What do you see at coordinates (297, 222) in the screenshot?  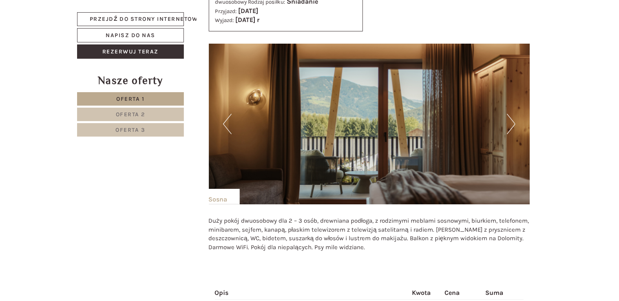 I see `font: Wyślij` at bounding box center [297, 222].